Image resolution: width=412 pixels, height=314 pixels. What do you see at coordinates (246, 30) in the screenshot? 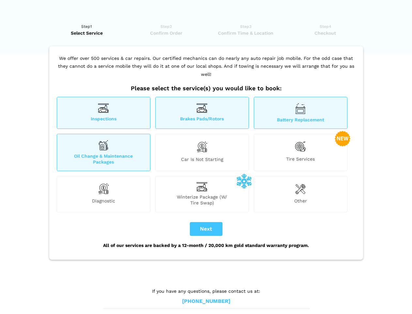
I see `a: Step3` at bounding box center [246, 30].